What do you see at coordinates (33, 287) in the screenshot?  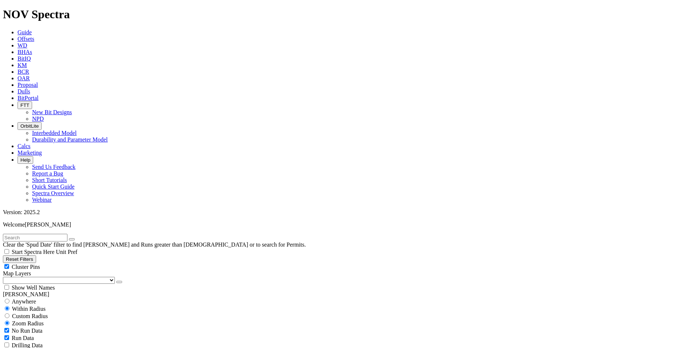 I see `span: Show Well Names` at bounding box center [33, 287].